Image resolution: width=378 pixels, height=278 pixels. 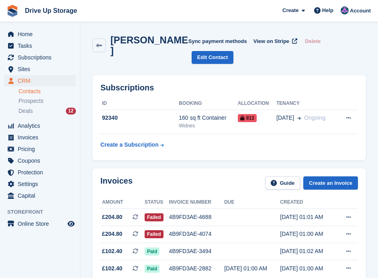 I want to click on th: Invoice number, so click(x=197, y=202).